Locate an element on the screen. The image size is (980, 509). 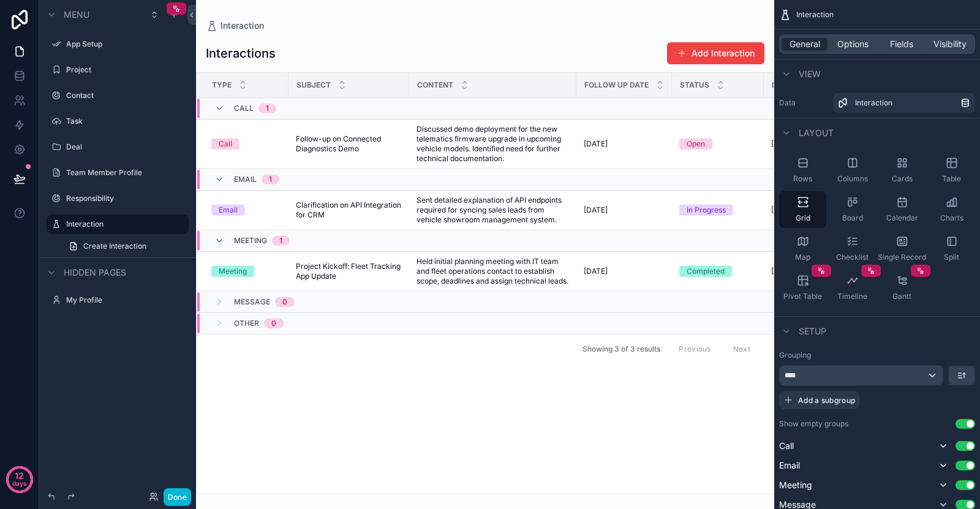
a: Responsibility is located at coordinates (126, 199).